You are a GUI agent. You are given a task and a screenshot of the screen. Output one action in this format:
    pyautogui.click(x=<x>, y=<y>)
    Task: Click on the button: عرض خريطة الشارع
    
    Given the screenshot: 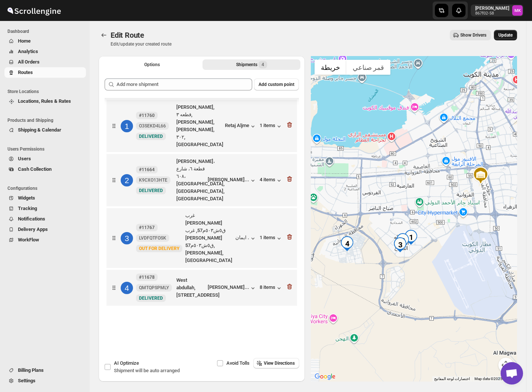 What is the action you would take?
    pyautogui.click(x=330, y=67)
    